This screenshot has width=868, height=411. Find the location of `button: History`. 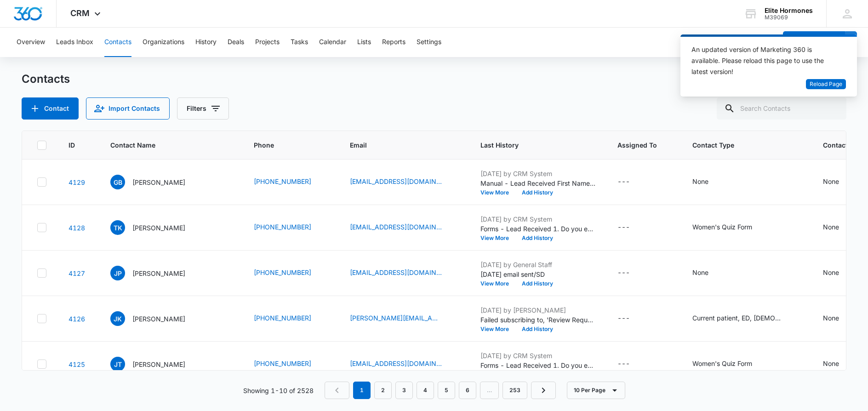

button: History is located at coordinates (206, 42).